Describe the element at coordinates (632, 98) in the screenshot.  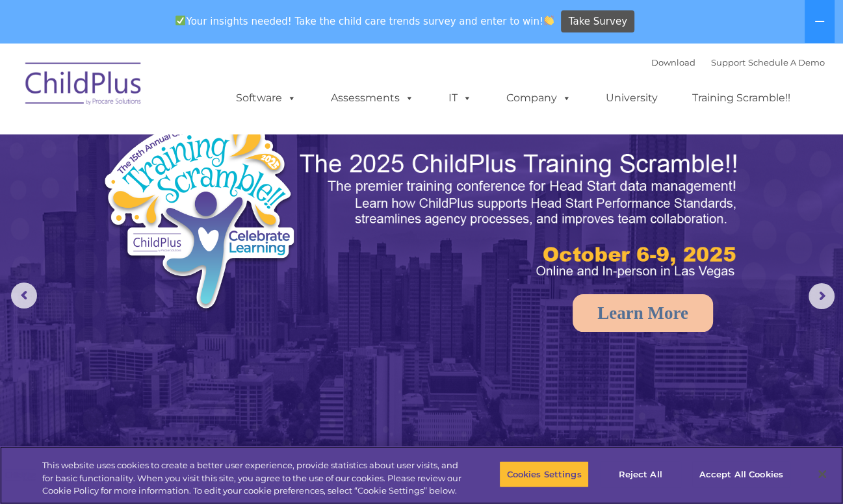
I see `a: University` at that location.